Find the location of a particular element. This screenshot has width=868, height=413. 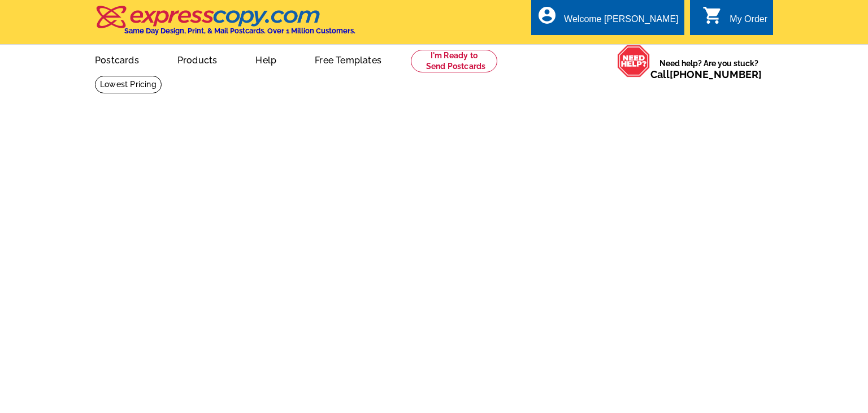

span: Need help? Are you stuck? is located at coordinates (709, 69).